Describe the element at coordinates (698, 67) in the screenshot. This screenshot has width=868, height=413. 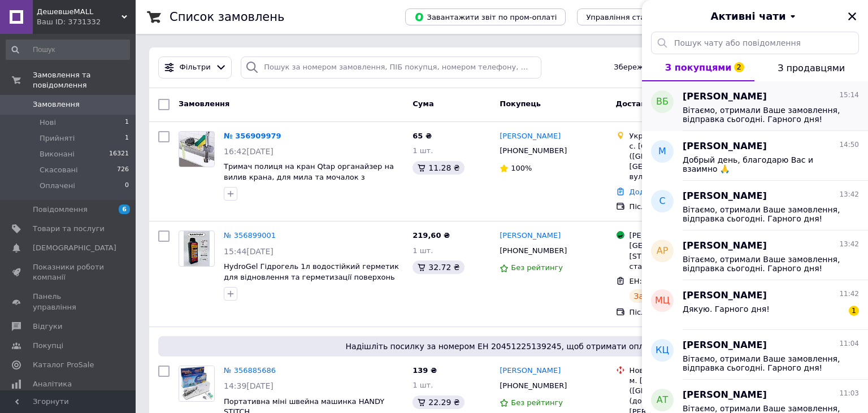
I see `span: З покупцями` at that location.